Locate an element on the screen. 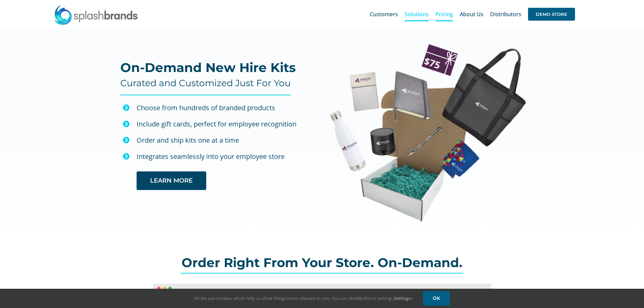 Image resolution: width=644 pixels, height=308 pixels. div: Include gift cards, perfect for employee recognition is located at coordinates (223, 124).